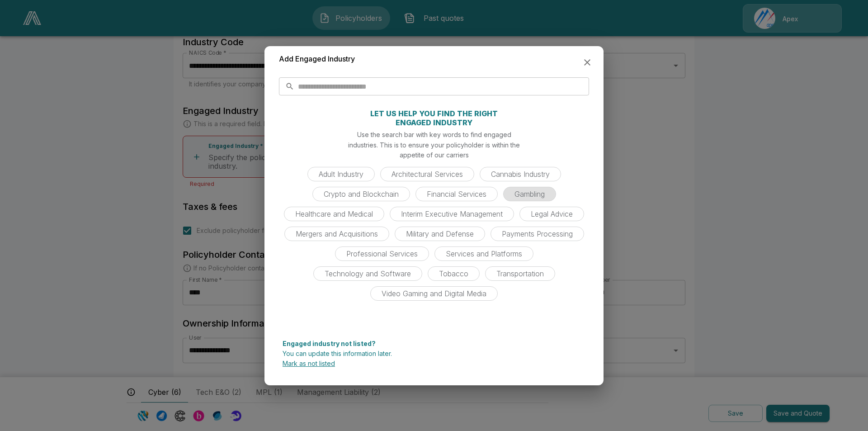 Image resolution: width=868 pixels, height=431 pixels. Describe the element at coordinates (536, 234) in the screenshot. I see `div: Payments Processing` at that location.